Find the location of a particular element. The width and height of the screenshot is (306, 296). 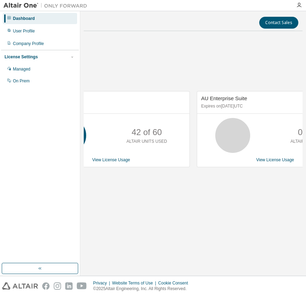

div: Dashboard is located at coordinates (24, 18).